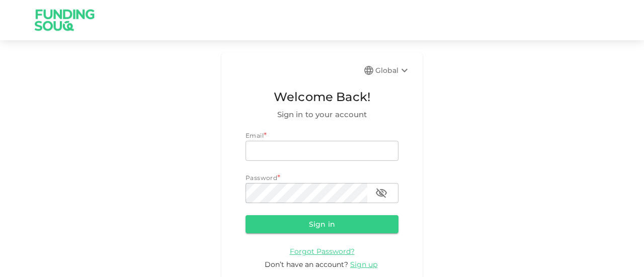 The image size is (644, 277). I want to click on input: password, so click(306, 193).